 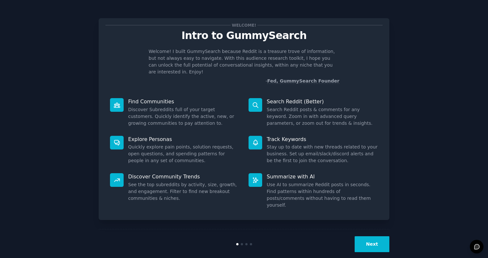 What do you see at coordinates (322, 176) in the screenshot?
I see `p: Summarize with AI` at bounding box center [322, 176].